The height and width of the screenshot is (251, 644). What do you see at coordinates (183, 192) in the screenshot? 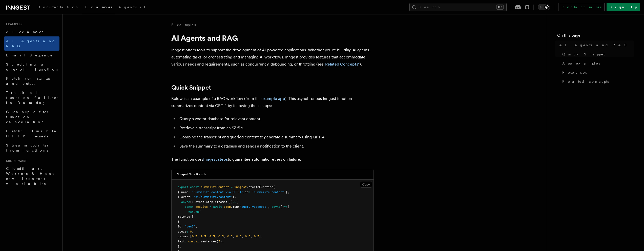
I see `span: { name` at bounding box center [183, 192].